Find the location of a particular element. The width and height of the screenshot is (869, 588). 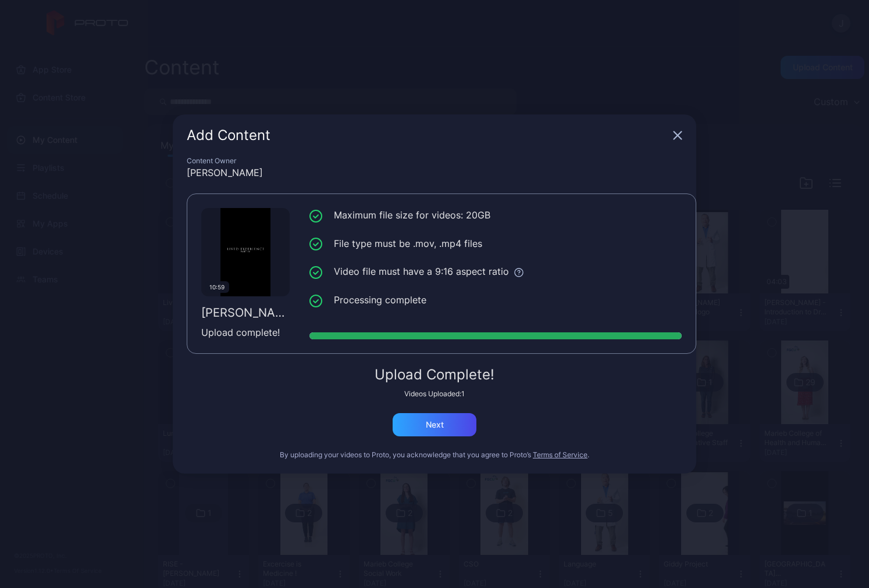

div: Content Owner is located at coordinates (434, 161).